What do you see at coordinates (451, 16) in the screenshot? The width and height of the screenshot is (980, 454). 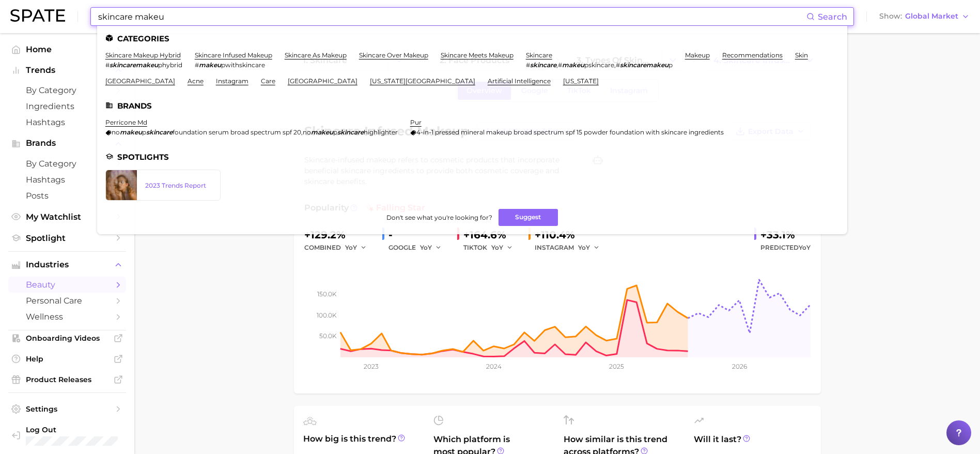 I see `input: Search here for a brand, industry, or ingredient` at bounding box center [451, 16].